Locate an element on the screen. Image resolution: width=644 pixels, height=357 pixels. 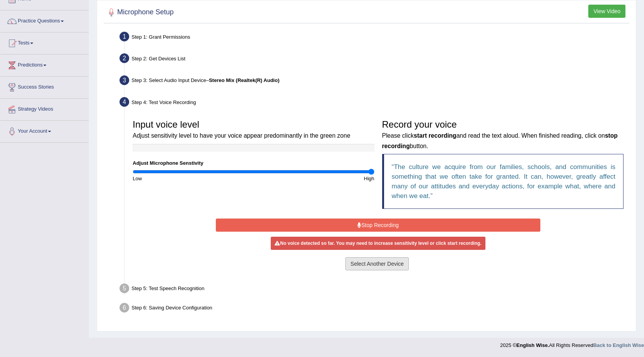
a: Practice Questions is located at coordinates (44, 20).